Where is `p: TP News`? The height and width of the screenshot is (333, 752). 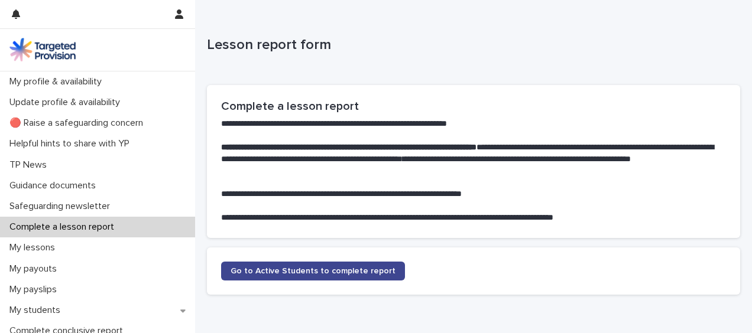 p: TP News is located at coordinates (30, 165).